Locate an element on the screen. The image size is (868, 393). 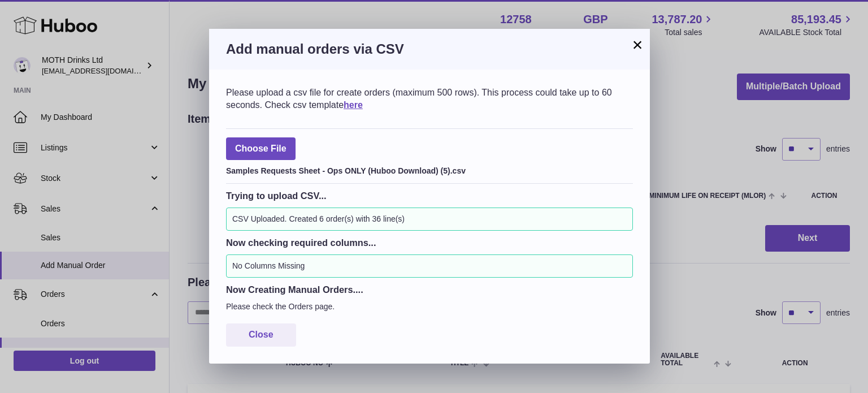
div: No Columns Missing is located at coordinates (429, 266).